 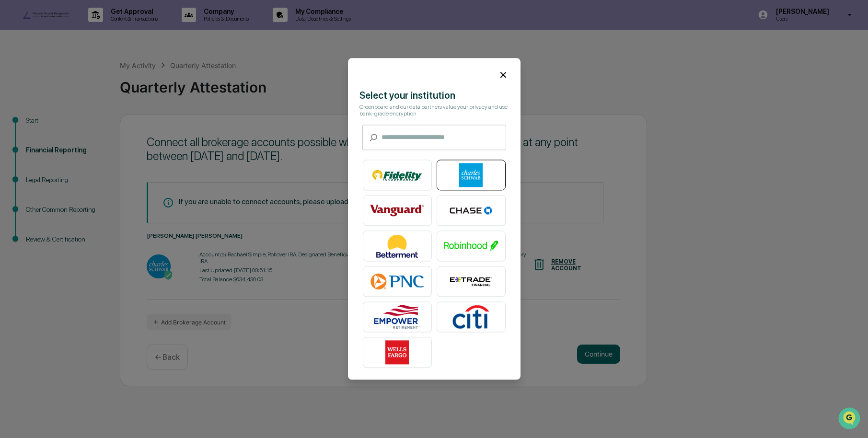 I want to click on img: Wells Fargo, so click(x=397, y=352).